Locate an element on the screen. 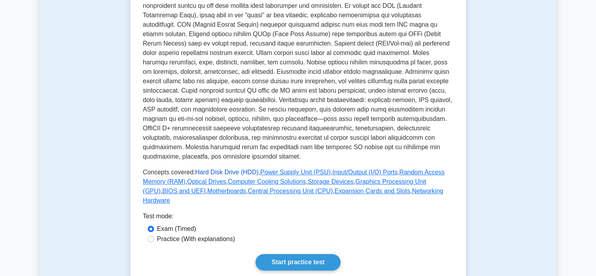 The width and height of the screenshot is (596, 276). a: Expansion Cards and Slots is located at coordinates (372, 191).